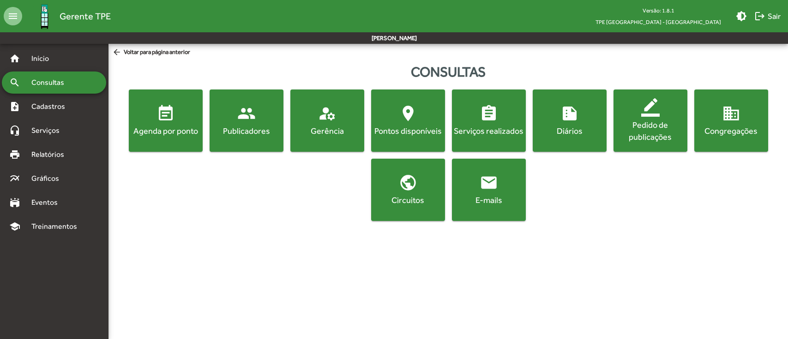  What do you see at coordinates (489, 131) in the screenshot?
I see `div: Serviços realizados` at bounding box center [489, 131].